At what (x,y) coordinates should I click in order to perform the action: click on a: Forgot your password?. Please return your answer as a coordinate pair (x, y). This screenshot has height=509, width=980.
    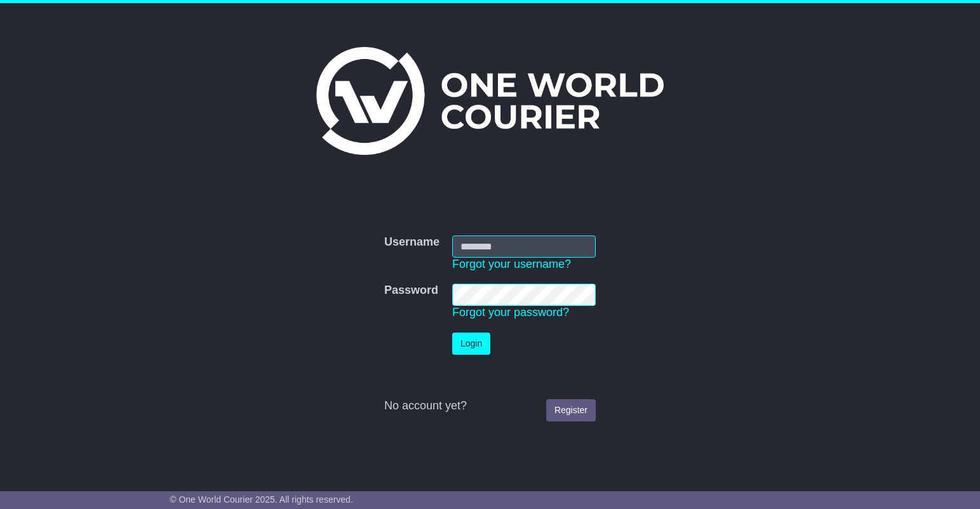
    Looking at the image, I should click on (511, 312).